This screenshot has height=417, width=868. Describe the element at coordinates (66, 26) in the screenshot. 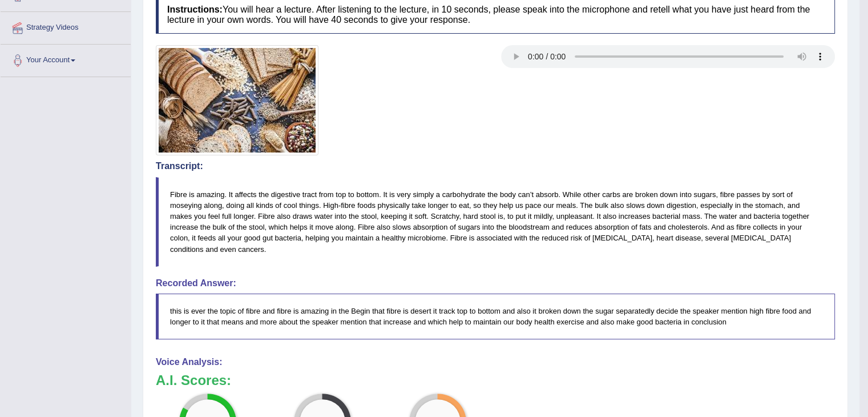

I see `a: Strategy Videos` at that location.